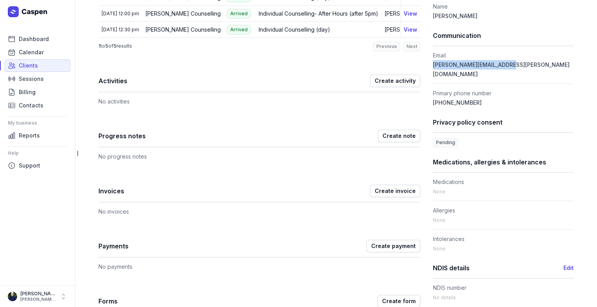 The height and width of the screenshot is (307, 597). What do you see at coordinates (318, 29) in the screenshot?
I see `td: Individual Counselling (day)` at bounding box center [318, 29].